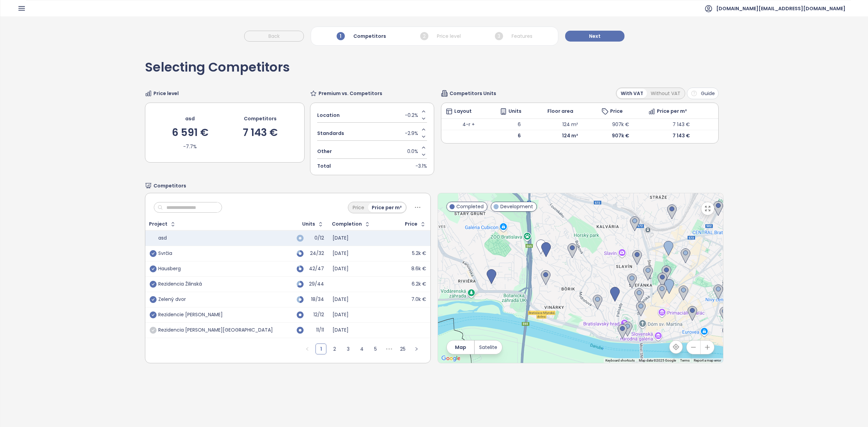 This screenshot has height=427, width=868. Describe the element at coordinates (190, 133) in the screenshot. I see `div: 6 591 €` at that location.